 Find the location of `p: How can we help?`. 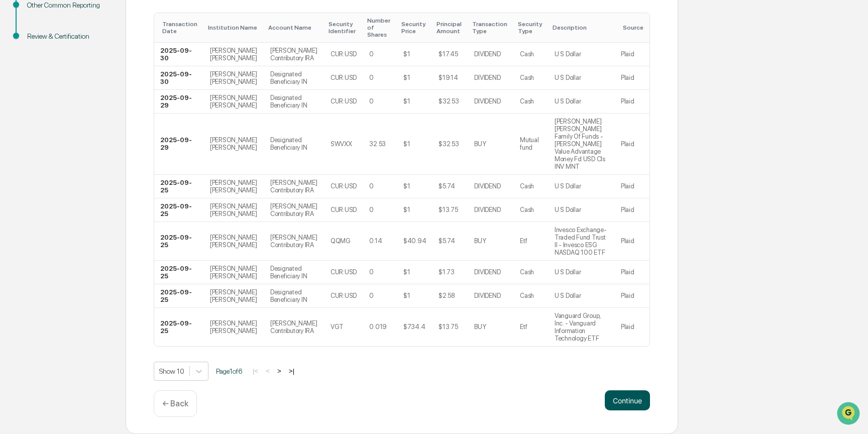

p: How can we help? is located at coordinates (96, 29).